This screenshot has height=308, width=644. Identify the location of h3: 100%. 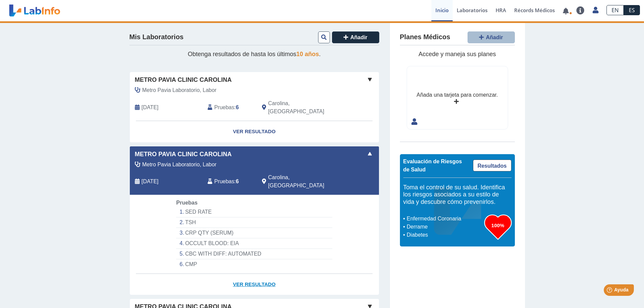
(498, 225).